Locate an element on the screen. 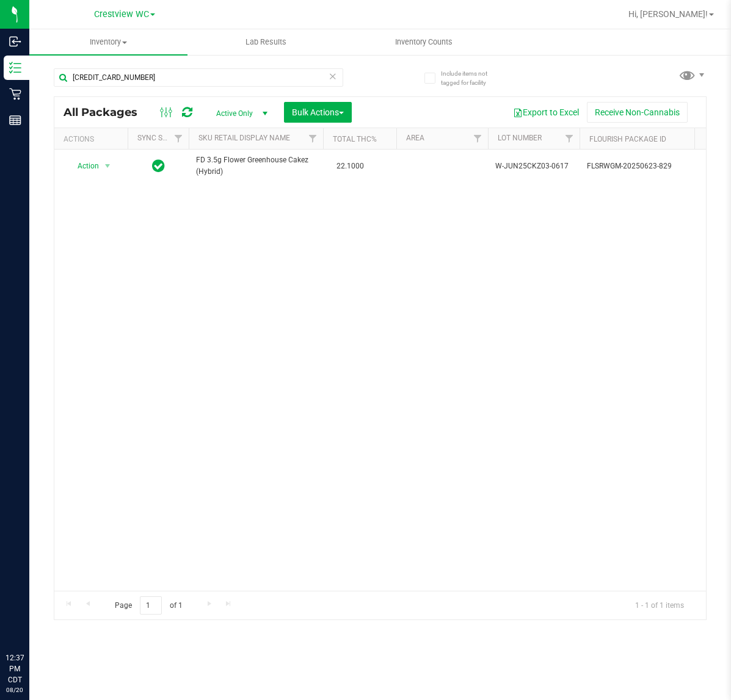 Image resolution: width=731 pixels, height=700 pixels. span: W-JUN25CKZ03-0617 is located at coordinates (534, 166).